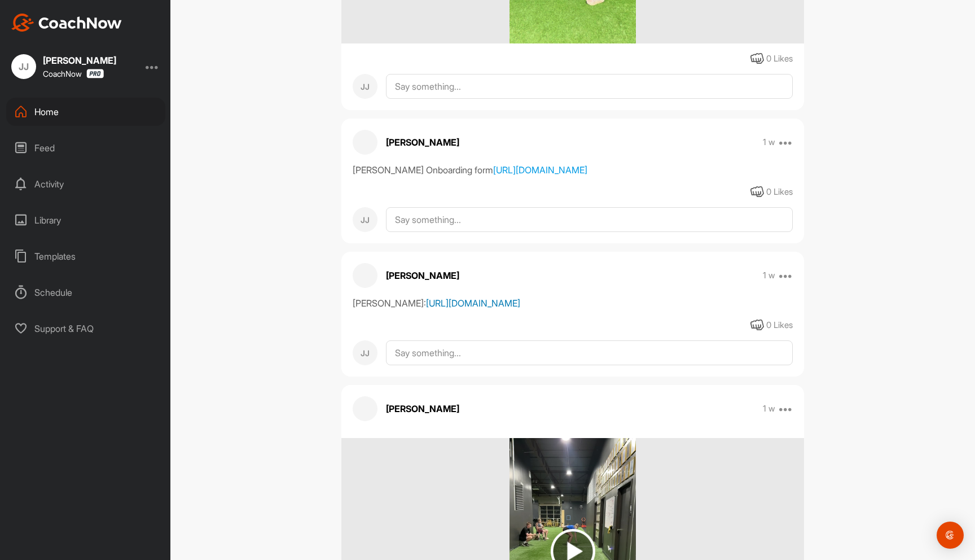 This screenshot has width=975, height=560. Describe the element at coordinates (86, 148) in the screenshot. I see `div: Feed` at that location.